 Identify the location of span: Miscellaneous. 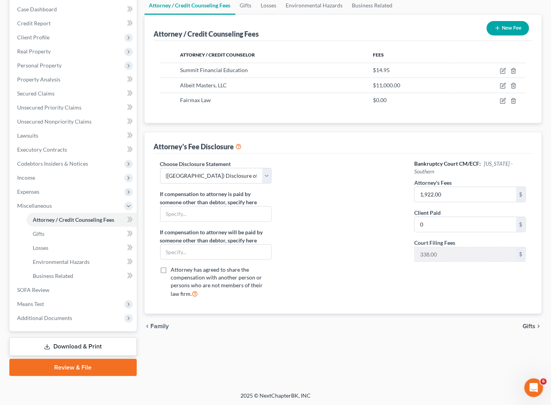
(34, 206).